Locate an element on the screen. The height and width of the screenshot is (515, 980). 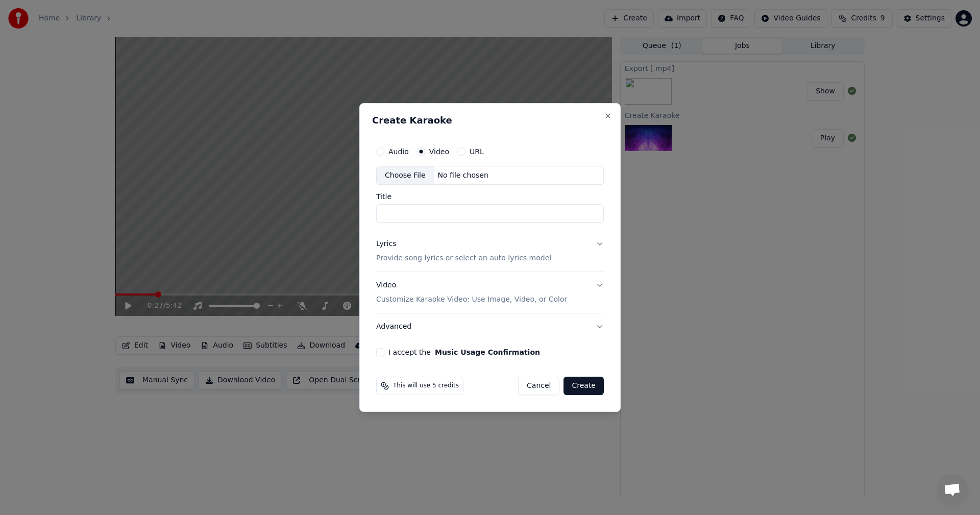
button: LyricsProvide song lyrics or select an auto lyrics model is located at coordinates (490, 252).